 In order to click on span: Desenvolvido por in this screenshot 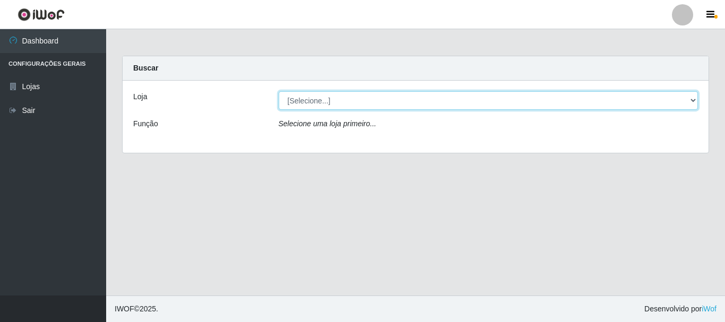, I will do `click(681, 309)`.